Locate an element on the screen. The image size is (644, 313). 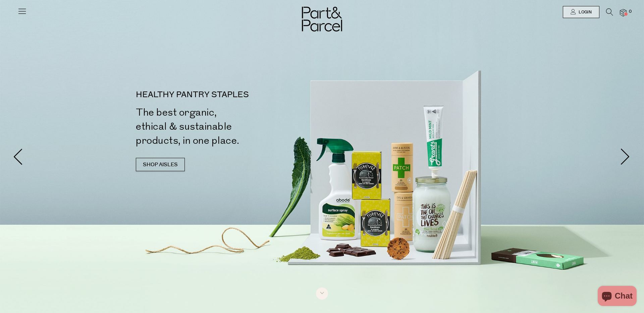
inbox-online-store-chat: Shopify online store chat is located at coordinates (617, 297).